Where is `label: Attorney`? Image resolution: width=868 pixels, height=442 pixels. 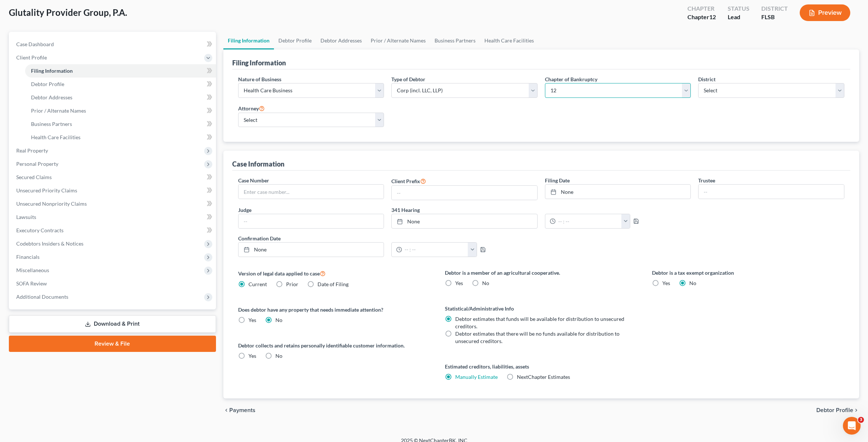 label: Attorney is located at coordinates (252, 109).